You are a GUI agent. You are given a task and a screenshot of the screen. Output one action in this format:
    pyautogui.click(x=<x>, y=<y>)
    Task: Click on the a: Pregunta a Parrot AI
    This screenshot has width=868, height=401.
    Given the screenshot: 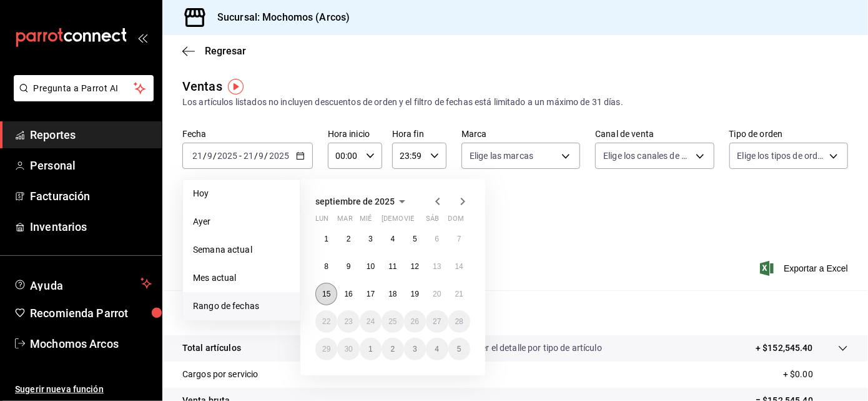 What is the action you would take?
    pyautogui.click(x=81, y=97)
    